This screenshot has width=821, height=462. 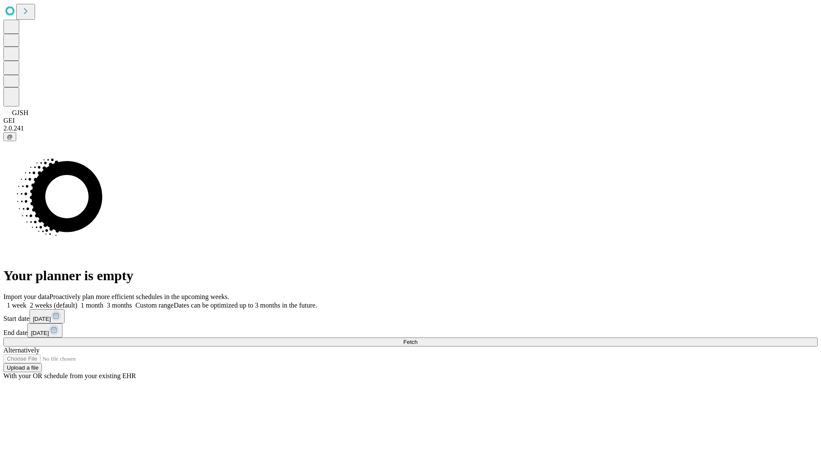 I want to click on div: 2.0.241, so click(x=410, y=128).